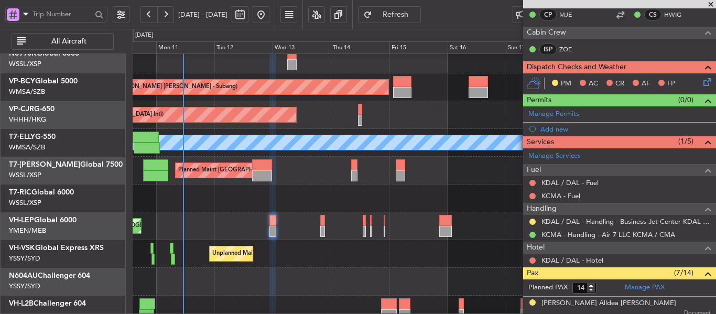 The image size is (716, 314). What do you see at coordinates (41, 192) in the screenshot?
I see `a: T7-RICGlobal 6000` at bounding box center [41, 192].